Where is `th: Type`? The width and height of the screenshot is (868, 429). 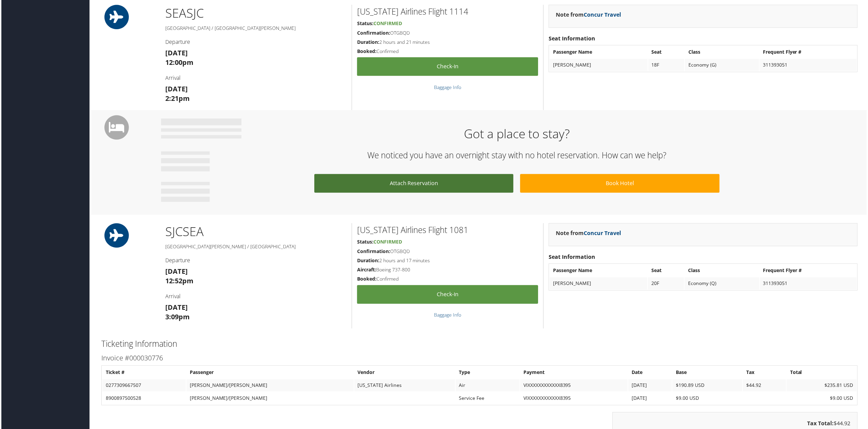
th: Type is located at coordinates (488, 374).